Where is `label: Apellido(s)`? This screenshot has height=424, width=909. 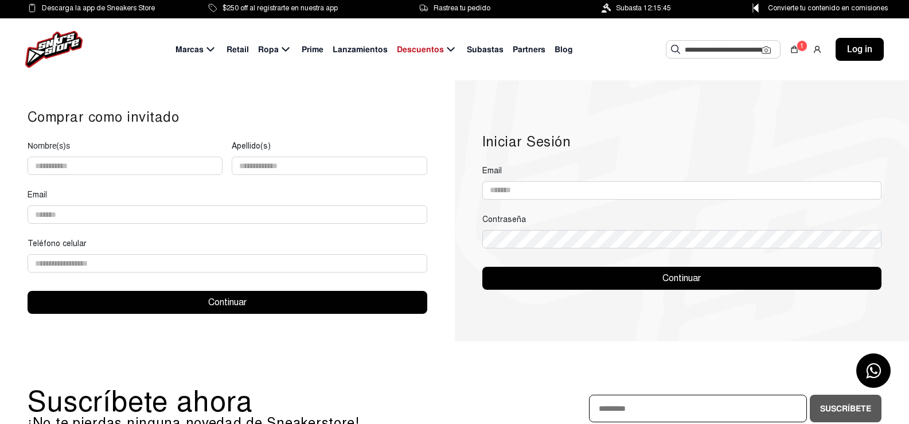
label: Apellido(s) is located at coordinates (251, 146).